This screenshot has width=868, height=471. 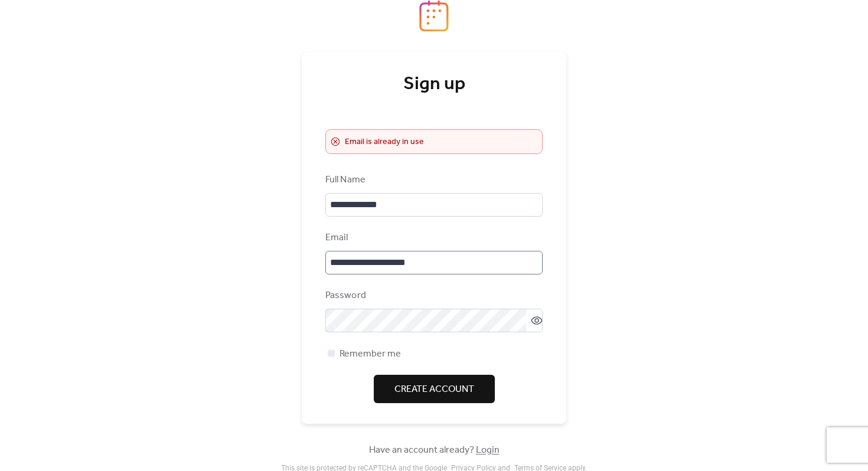 What do you see at coordinates (433, 296) in the screenshot?
I see `div: Password` at bounding box center [433, 296].